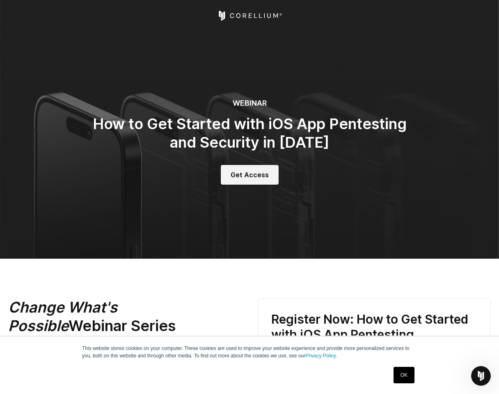 The image size is (499, 394). Describe the element at coordinates (250, 352) in the screenshot. I see `p: This website stores cookies on your computer. These cookies are used to improve your website expe...` at that location.